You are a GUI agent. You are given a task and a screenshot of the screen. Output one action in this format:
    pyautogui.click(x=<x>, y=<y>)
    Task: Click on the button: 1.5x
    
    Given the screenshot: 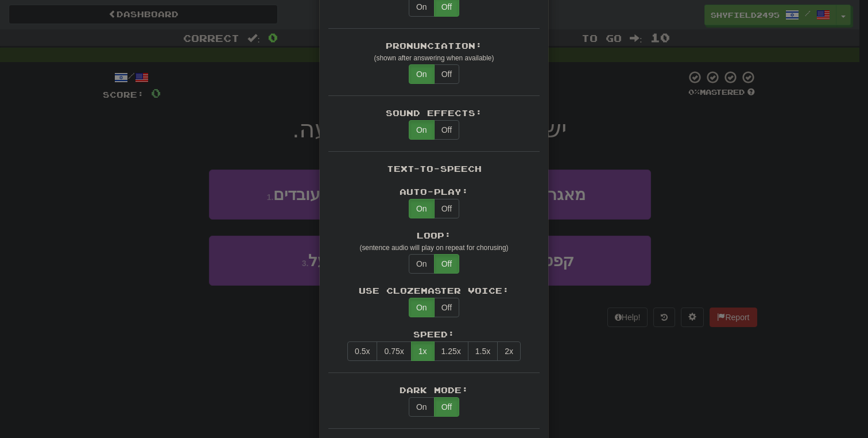 What is the action you would take?
    pyautogui.click(x=483, y=351)
    